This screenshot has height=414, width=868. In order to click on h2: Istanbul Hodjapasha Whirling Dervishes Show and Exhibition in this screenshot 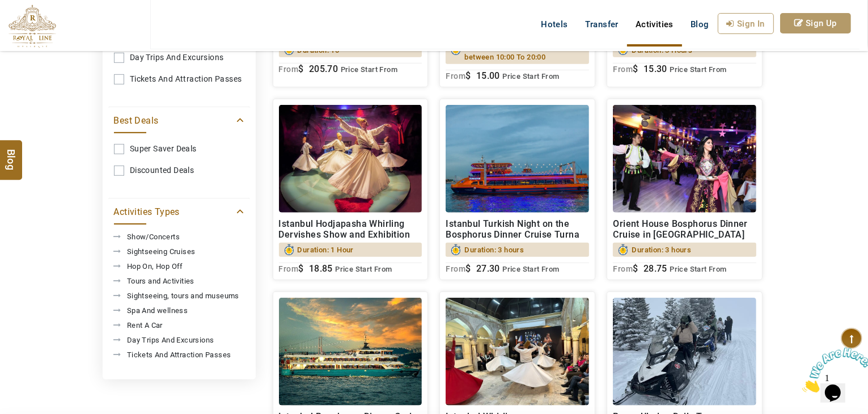, I will do `click(350, 229)`.